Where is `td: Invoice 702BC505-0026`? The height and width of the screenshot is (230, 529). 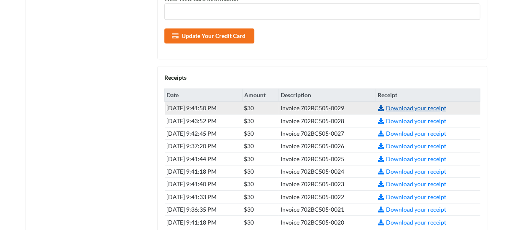 td: Invoice 702BC505-0026 is located at coordinates (327, 146).